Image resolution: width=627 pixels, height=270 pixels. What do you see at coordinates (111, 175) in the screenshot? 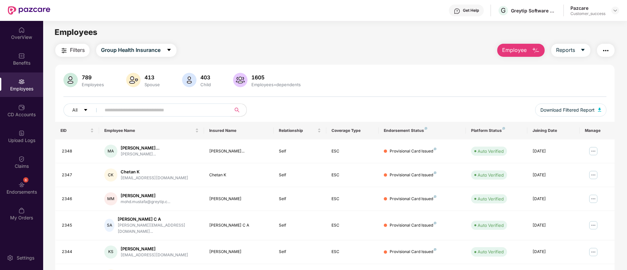
I see `div: CK` at bounding box center [111, 175].